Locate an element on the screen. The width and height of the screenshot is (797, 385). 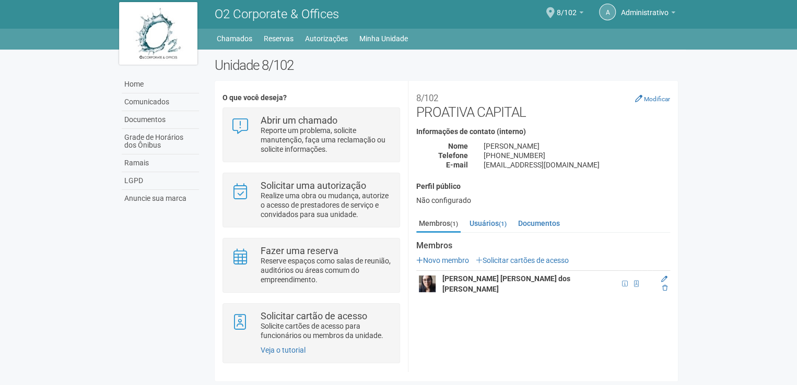
a: Excluir membro is located at coordinates (665, 288).